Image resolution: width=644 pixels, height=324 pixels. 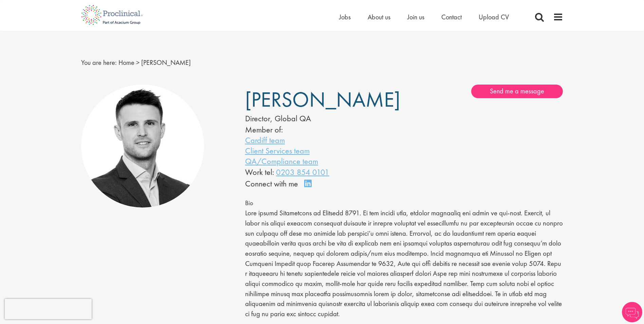 I want to click on a: Cardiff team, so click(x=265, y=140).